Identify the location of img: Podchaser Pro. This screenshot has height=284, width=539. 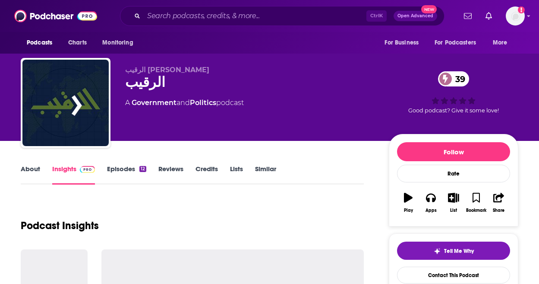
(87, 169).